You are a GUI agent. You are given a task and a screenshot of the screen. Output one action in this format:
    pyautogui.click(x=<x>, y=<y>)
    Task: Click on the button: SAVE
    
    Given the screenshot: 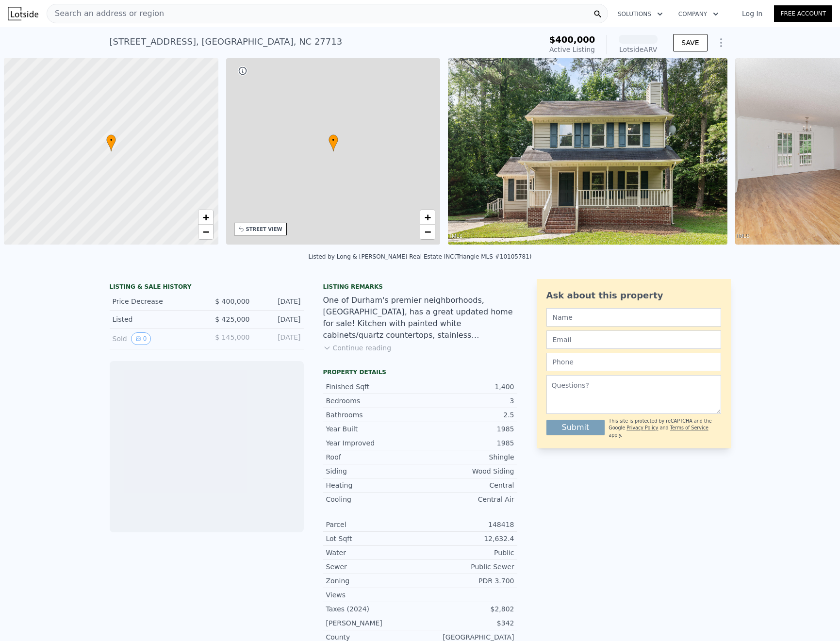 What is the action you would take?
    pyautogui.click(x=690, y=42)
    